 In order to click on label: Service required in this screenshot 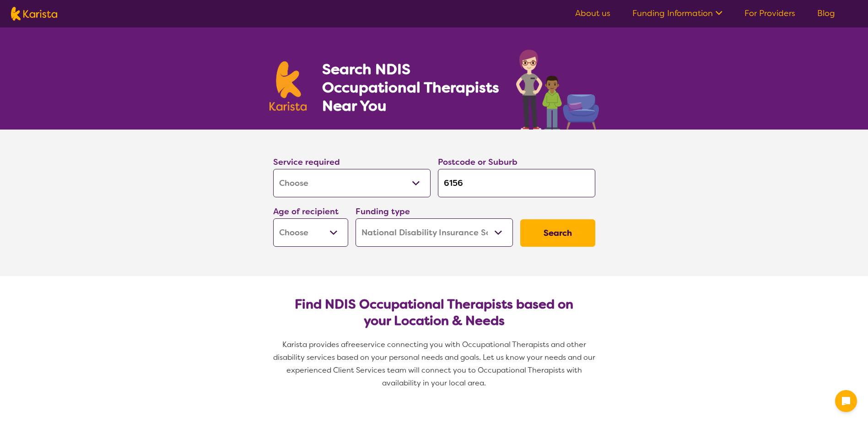, I will do `click(307, 162)`.